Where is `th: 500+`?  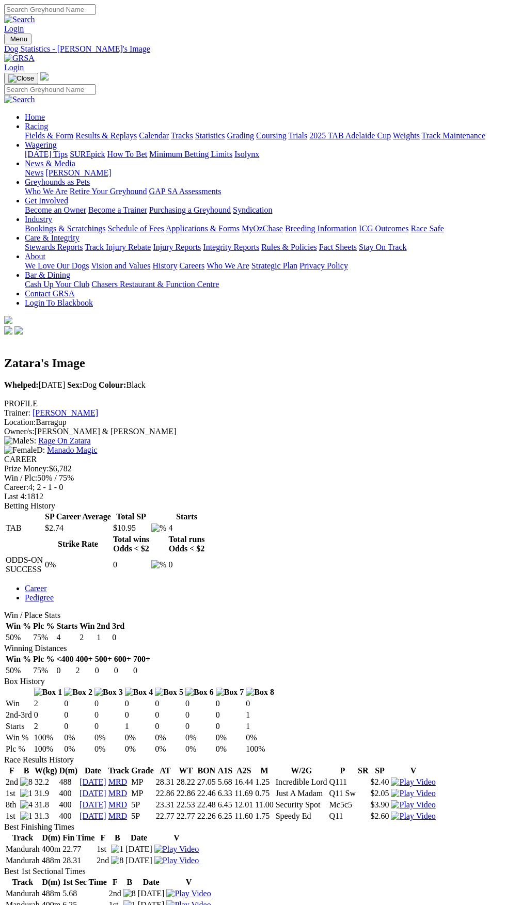 th: 500+ is located at coordinates (103, 659).